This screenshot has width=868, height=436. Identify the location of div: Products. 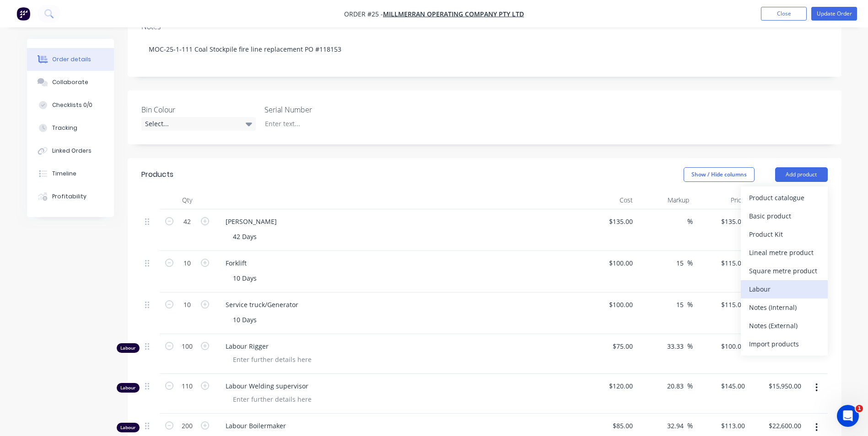
(157, 174).